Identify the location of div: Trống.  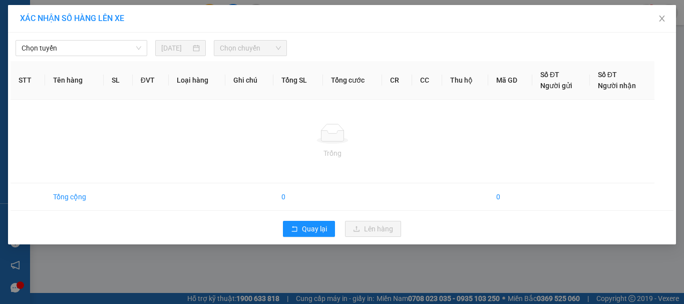
(333, 153).